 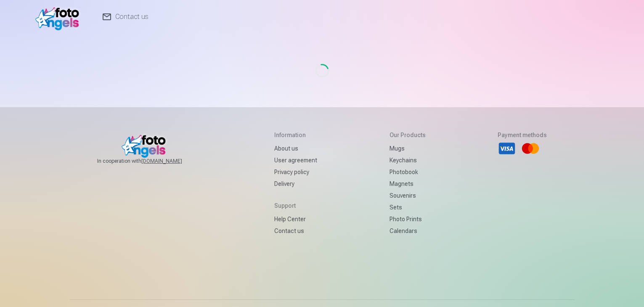 I want to click on a: Photo prints, so click(x=408, y=219).